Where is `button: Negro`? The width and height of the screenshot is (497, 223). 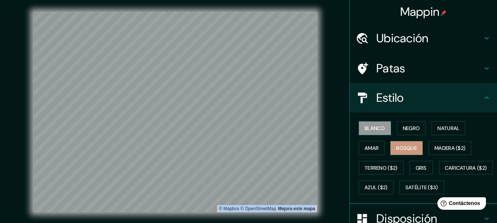
button: Negro is located at coordinates (412, 128).